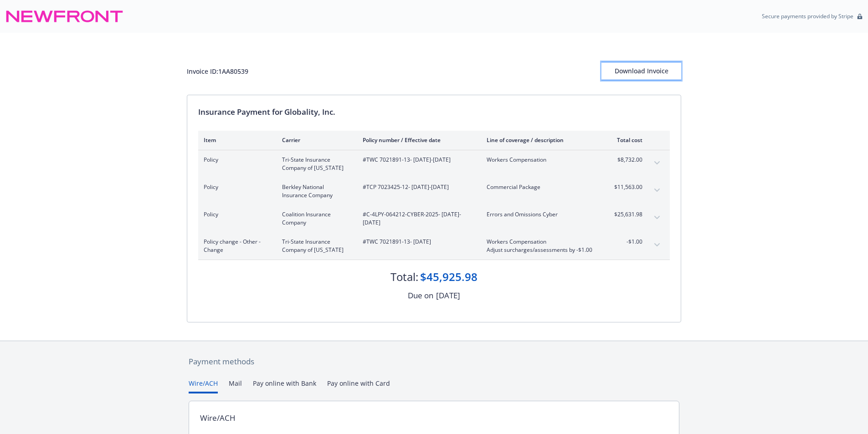 Image resolution: width=868 pixels, height=434 pixels. What do you see at coordinates (540, 250) in the screenshot?
I see `span: Adjust surcharges/assessments by -$1.00` at bounding box center [540, 250].